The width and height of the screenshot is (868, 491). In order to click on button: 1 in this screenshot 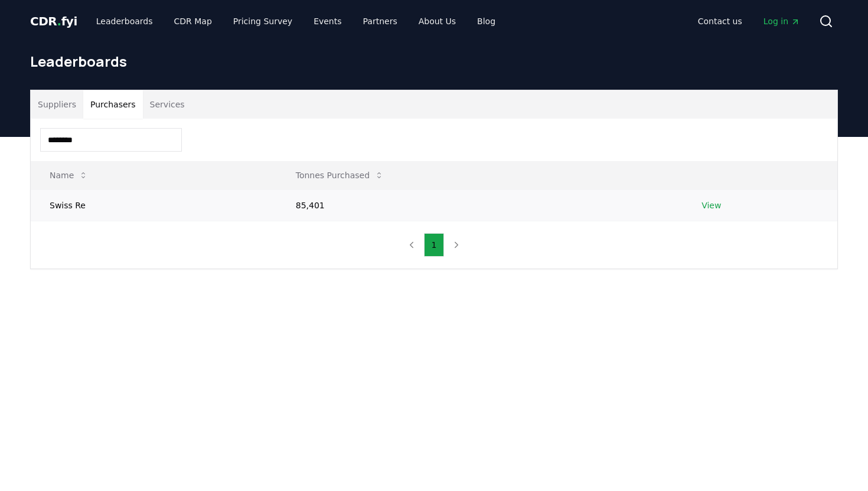, I will do `click(434, 245)`.